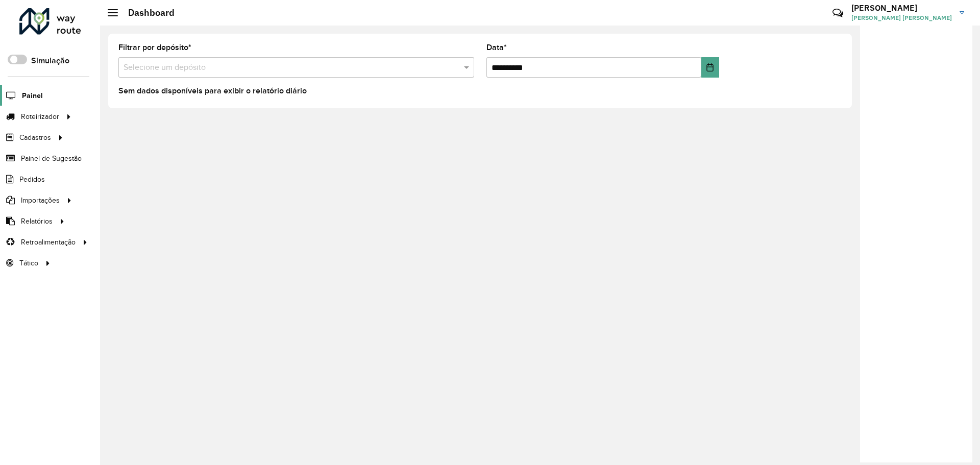  What do you see at coordinates (213, 91) in the screenshot?
I see `label: Sem dados disponíveis para exibir o relatório diário` at bounding box center [213, 91].